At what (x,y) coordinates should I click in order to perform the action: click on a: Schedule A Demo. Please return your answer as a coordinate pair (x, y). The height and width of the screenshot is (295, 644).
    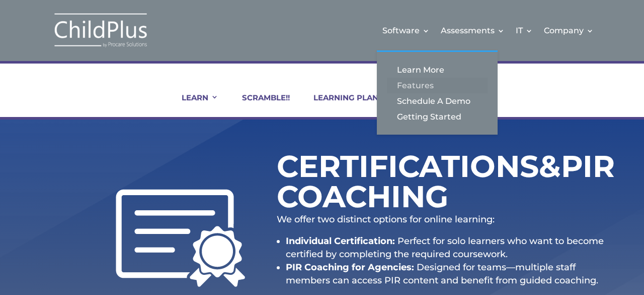
    Looking at the image, I should click on (437, 101).